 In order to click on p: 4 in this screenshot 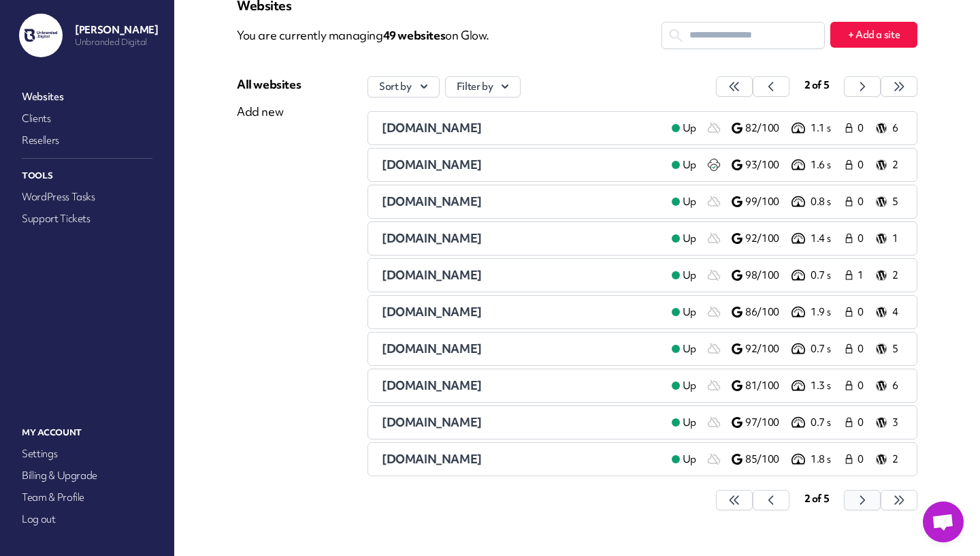, I will do `click(897, 312)`.